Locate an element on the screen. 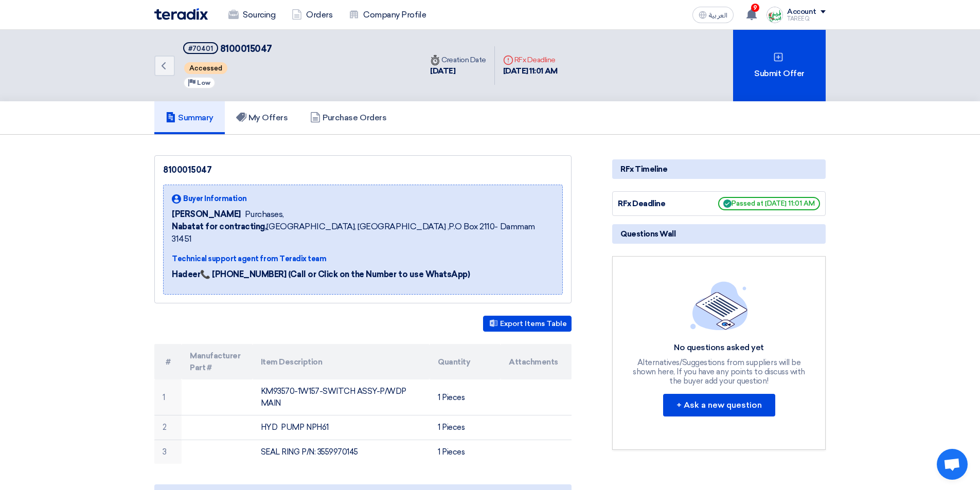  td: KM93570-1W157-SWITCH ASSY-P/WDP MAIN is located at coordinates (341, 397).